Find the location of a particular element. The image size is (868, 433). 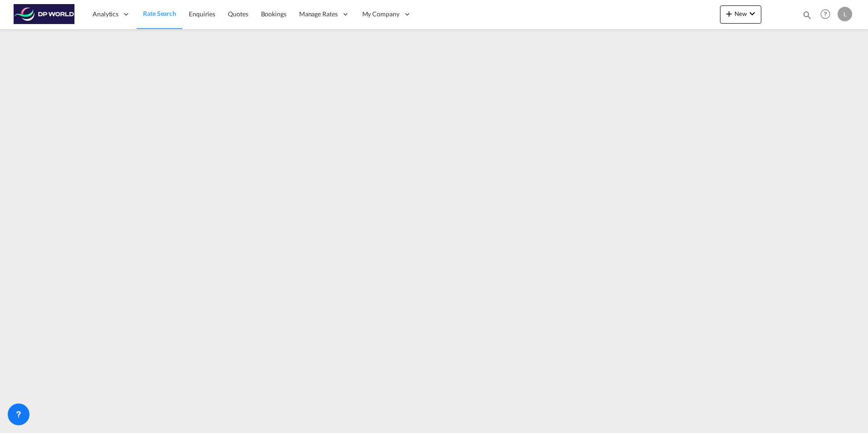

span: Enquiries is located at coordinates (202, 14).